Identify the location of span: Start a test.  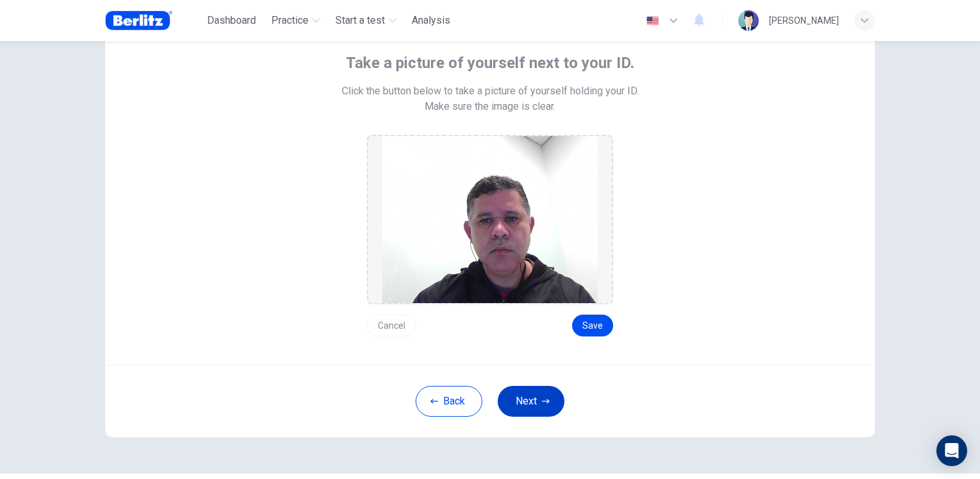
(360, 20).